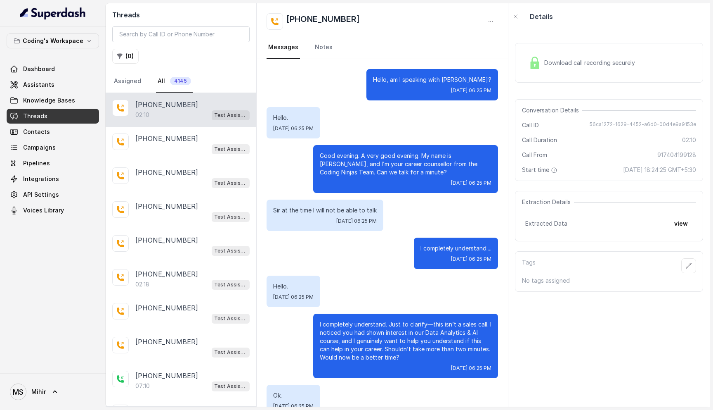 This screenshot has height=410, width=713. I want to click on button: view, so click(681, 223).